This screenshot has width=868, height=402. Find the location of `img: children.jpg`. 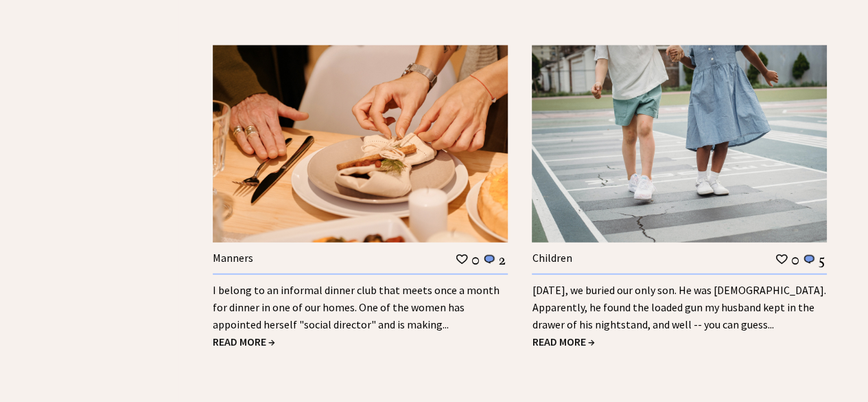

img: children.jpg is located at coordinates (680, 143).